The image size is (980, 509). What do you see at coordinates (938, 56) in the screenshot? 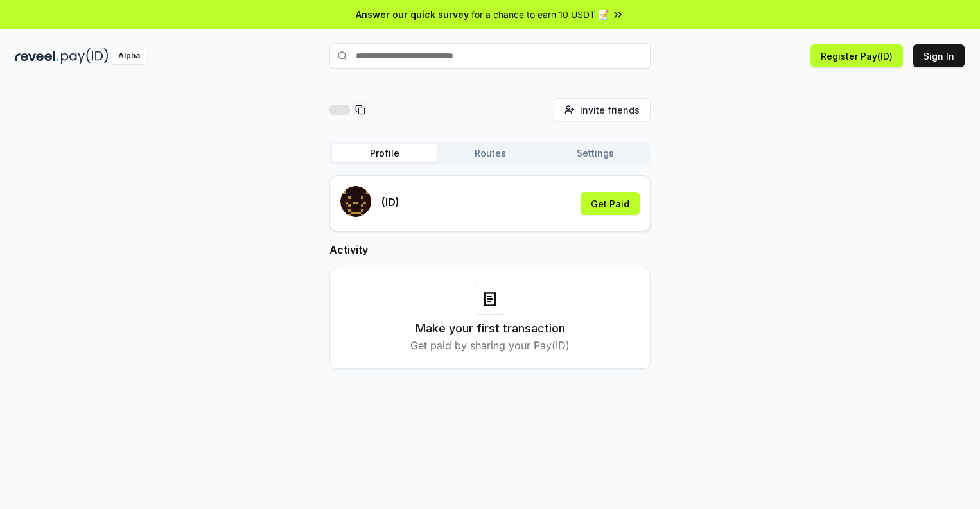
I see `button: Sign In` at bounding box center [938, 56].